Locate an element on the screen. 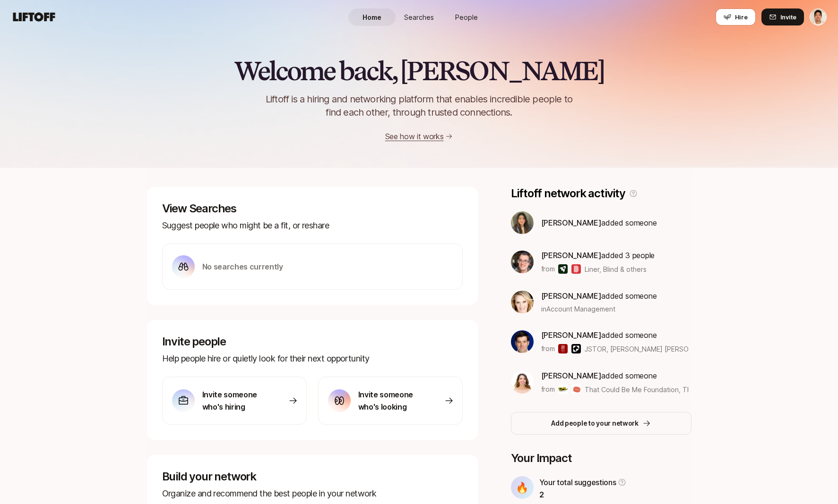 The height and width of the screenshot is (504, 838). span: Invite is located at coordinates (789, 17).